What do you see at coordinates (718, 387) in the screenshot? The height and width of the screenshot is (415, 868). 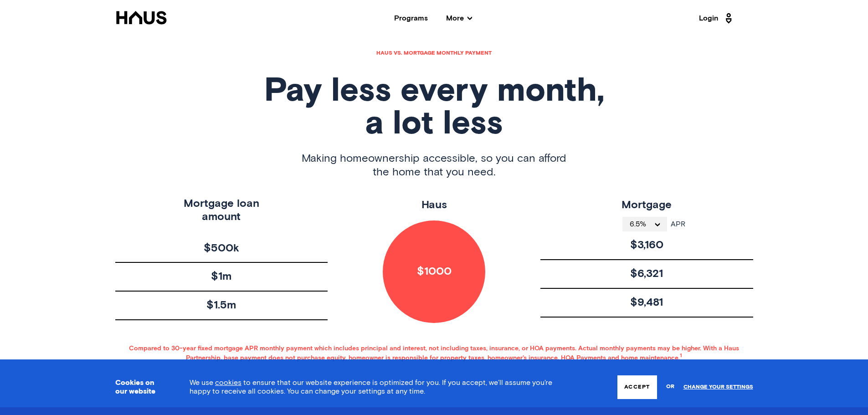 I see `a: Change your settings` at bounding box center [718, 387].